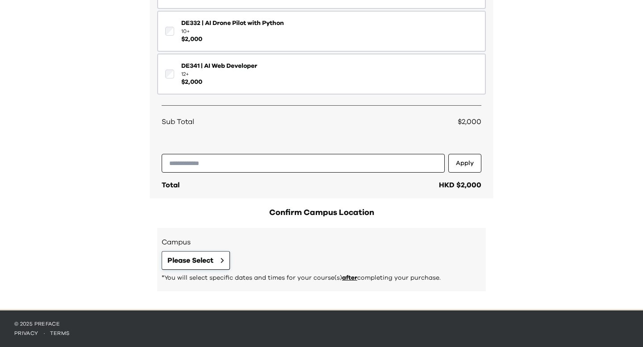  What do you see at coordinates (26, 333) in the screenshot?
I see `a: privacy` at bounding box center [26, 333].